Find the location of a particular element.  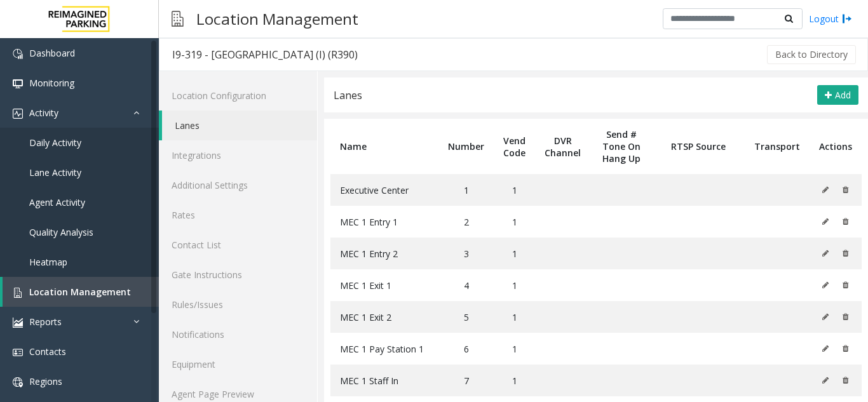

a: Rules/Issues is located at coordinates (237, 305).